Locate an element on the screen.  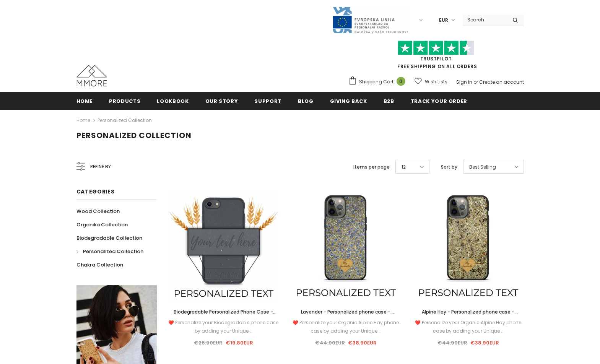
a: Biodegradable Personalized Phone Case - Black is located at coordinates (224, 312).